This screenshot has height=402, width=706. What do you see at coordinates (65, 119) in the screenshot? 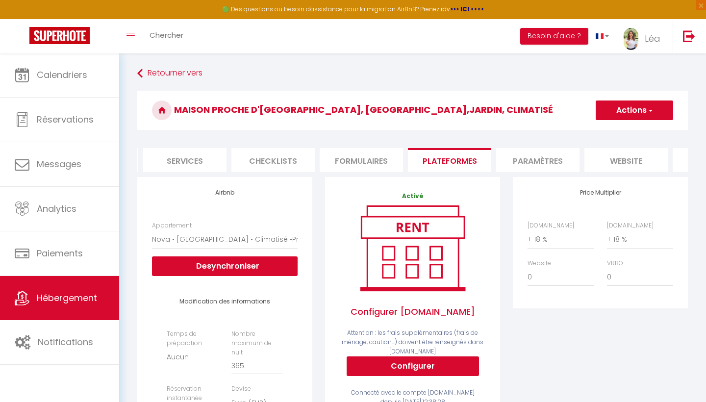
I see `span: Réservations` at bounding box center [65, 119].